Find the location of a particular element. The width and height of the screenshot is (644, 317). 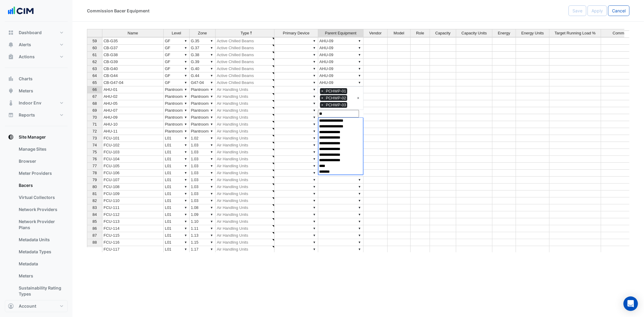

span: Energy Units is located at coordinates (533, 33).